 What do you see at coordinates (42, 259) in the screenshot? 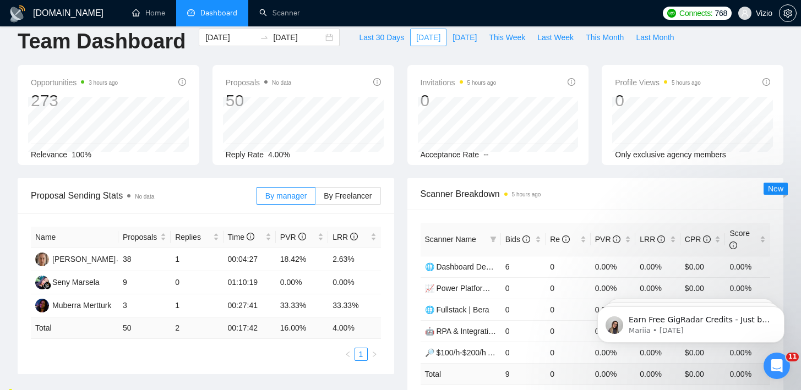
I see `img: SK` at bounding box center [42, 259].